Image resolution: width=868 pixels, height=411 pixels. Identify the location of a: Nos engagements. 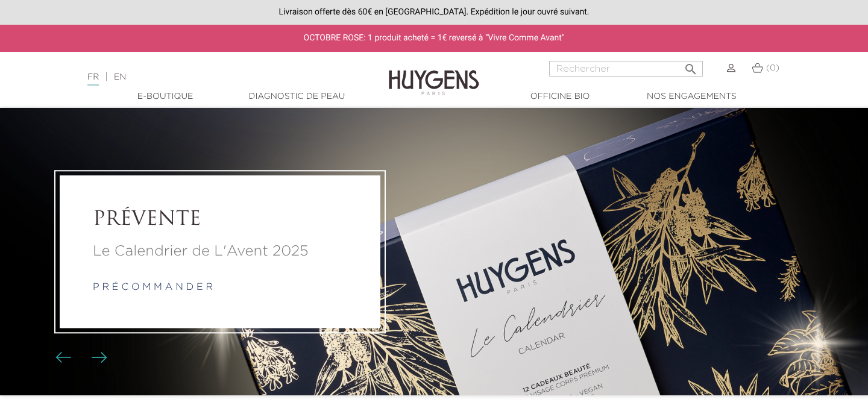
(691, 97).